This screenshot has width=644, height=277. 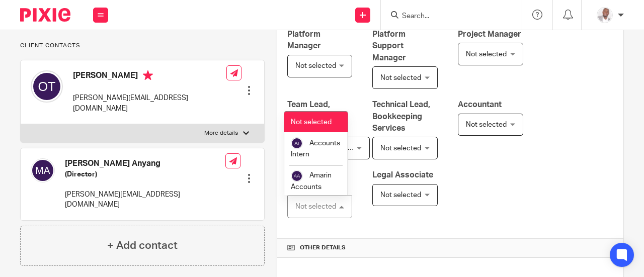 I want to click on input: Search, so click(x=446, y=17).